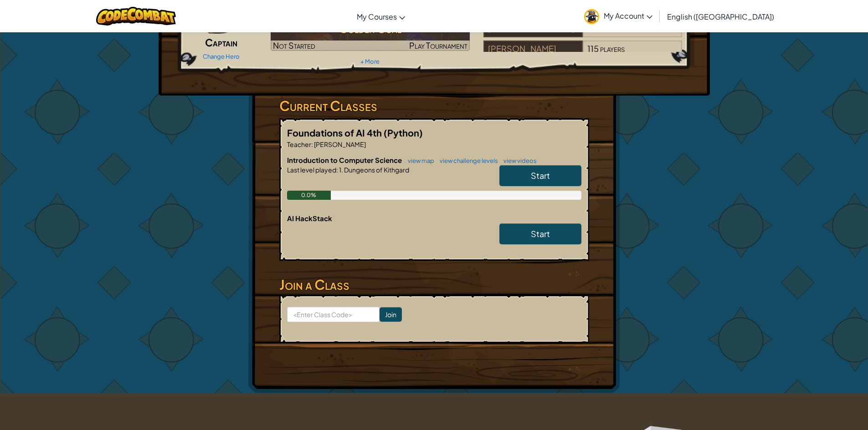  What do you see at coordinates (438, 45) in the screenshot?
I see `span: Play Tournament` at bounding box center [438, 45].